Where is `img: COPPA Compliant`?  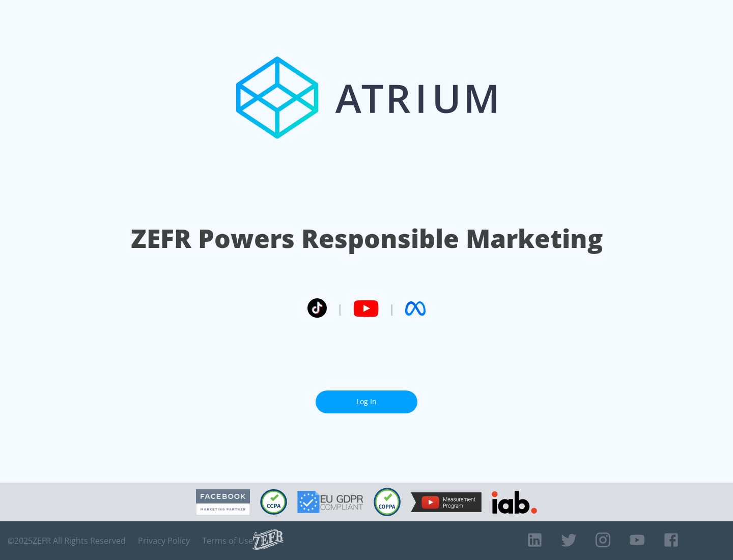
img: COPPA Compliant is located at coordinates (387, 502).